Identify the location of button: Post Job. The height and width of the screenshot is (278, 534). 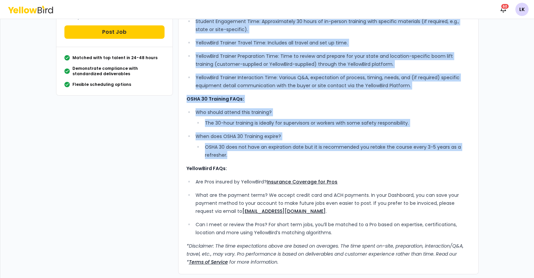
(114, 32).